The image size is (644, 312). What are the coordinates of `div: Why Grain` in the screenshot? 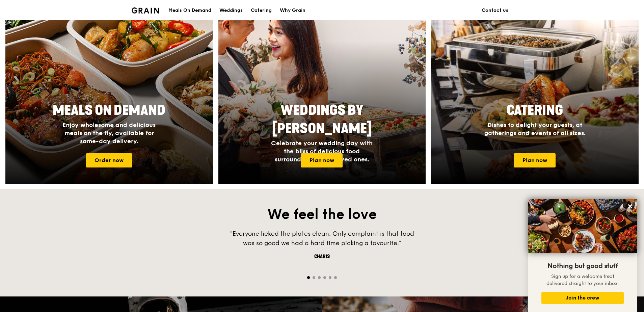 It's located at (293, 10).